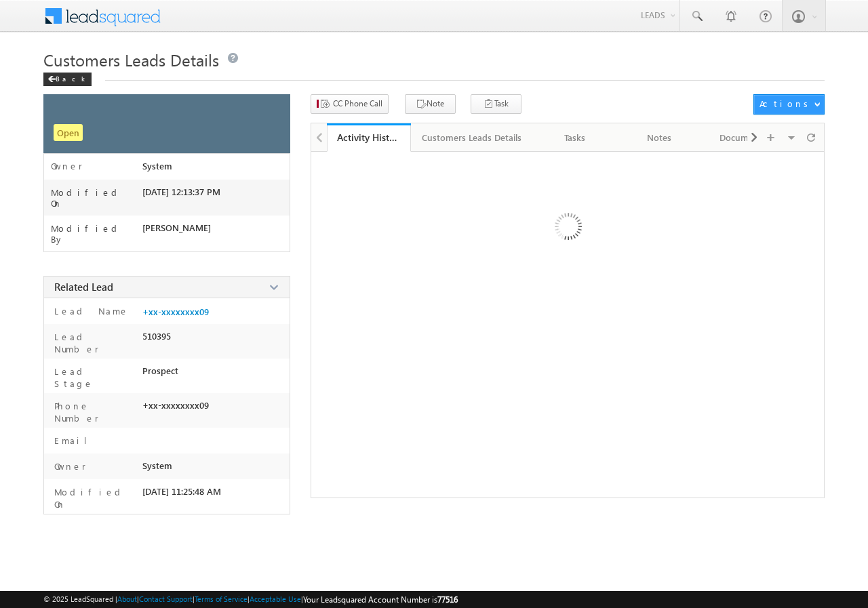 The height and width of the screenshot is (608, 868). What do you see at coordinates (93, 343) in the screenshot?
I see `label: Lead Number` at bounding box center [93, 343].